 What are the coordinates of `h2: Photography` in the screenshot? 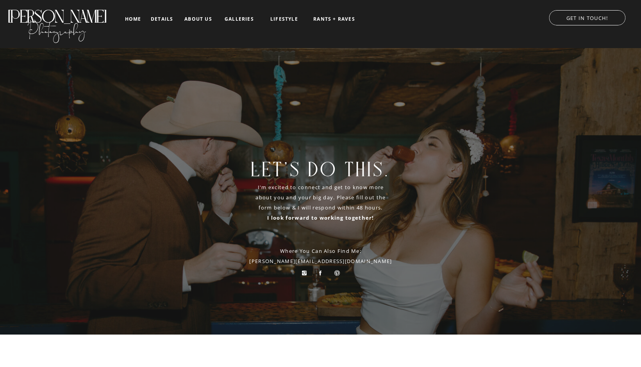 It's located at (57, 28).